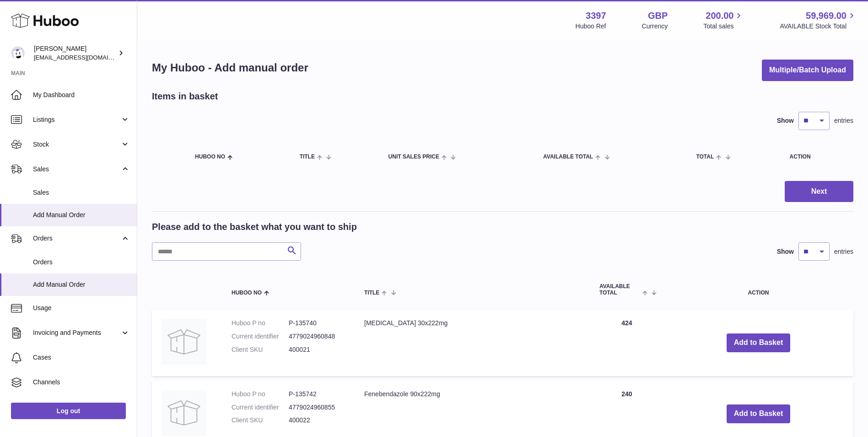 Image resolution: width=868 pixels, height=437 pixels. What do you see at coordinates (825, 16) in the screenshot?
I see `span: 59,969.00` at bounding box center [825, 16].